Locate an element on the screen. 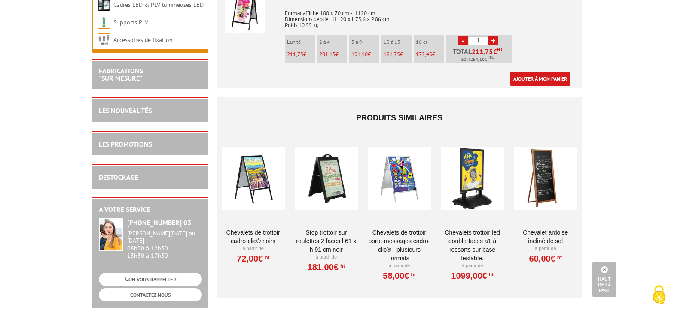  sup: TTC is located at coordinates (490, 57).